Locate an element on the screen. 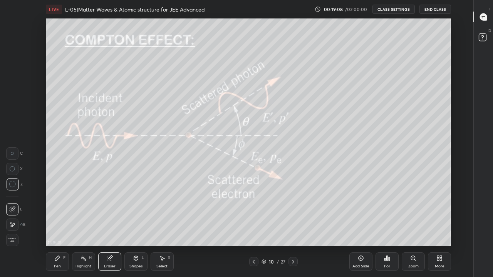 This screenshot has height=277, width=493. div: Shapes is located at coordinates (136, 266).